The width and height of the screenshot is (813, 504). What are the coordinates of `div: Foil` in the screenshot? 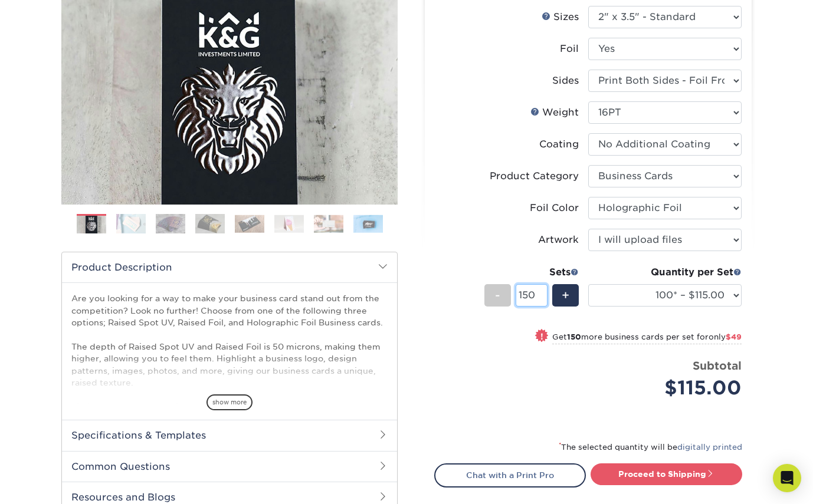 It's located at (570, 49).